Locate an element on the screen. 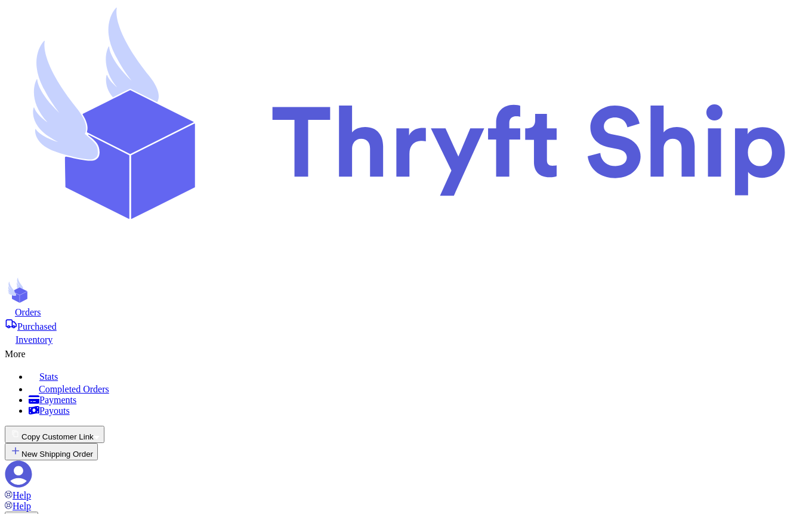 This screenshot has width=812, height=514. span: Stats is located at coordinates (49, 376).